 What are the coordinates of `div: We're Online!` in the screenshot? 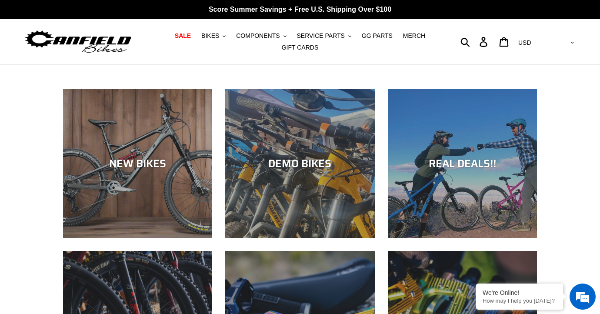 It's located at (519, 292).